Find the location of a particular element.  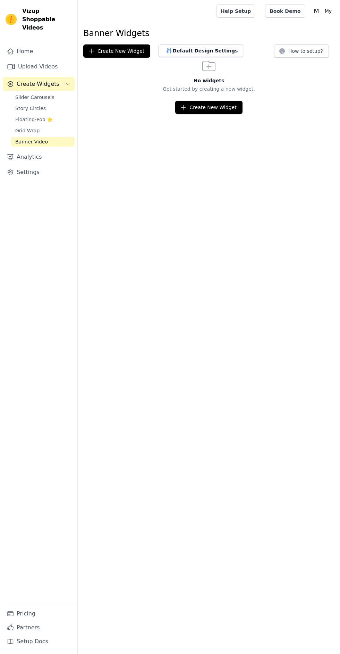

button: Default Design Settings is located at coordinates (201, 51).